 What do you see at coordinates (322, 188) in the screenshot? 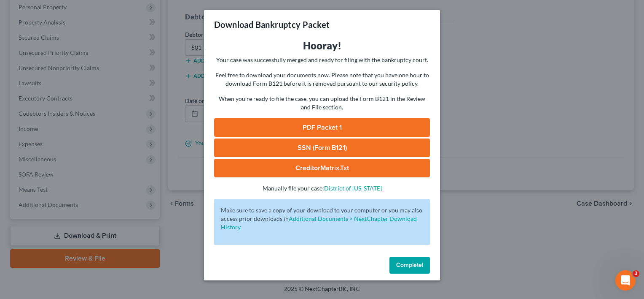
I see `p: Manually file your case:` at bounding box center [322, 188].